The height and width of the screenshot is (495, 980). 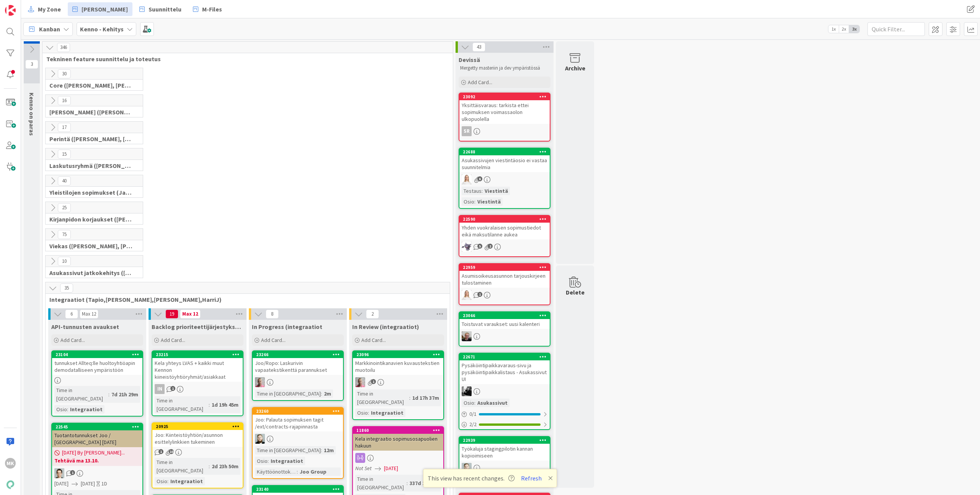 I want to click on div: Yksittäisvaraus: tarkista ettei sopimuksen voimassaolon ulkopuolella, so click(x=505, y=112).